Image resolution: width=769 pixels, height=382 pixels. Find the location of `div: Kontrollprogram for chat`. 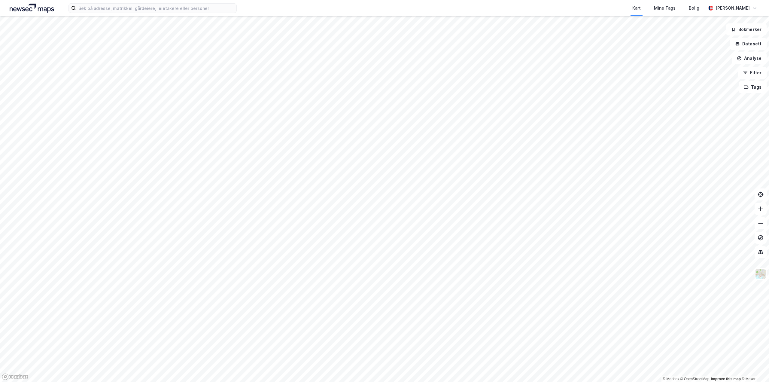

div: Kontrollprogram for chat is located at coordinates (754, 367).